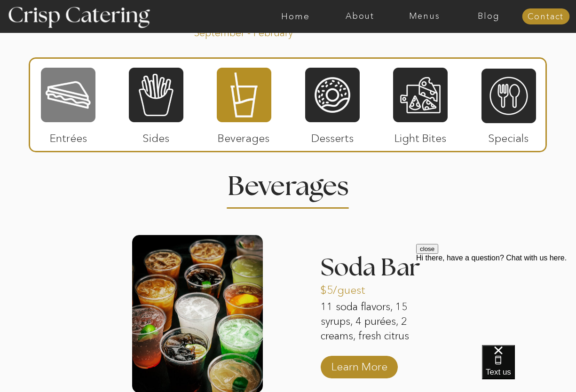 This screenshot has height=392, width=576. Describe the element at coordinates (425, 17) in the screenshot. I see `nav: Menus` at that location.